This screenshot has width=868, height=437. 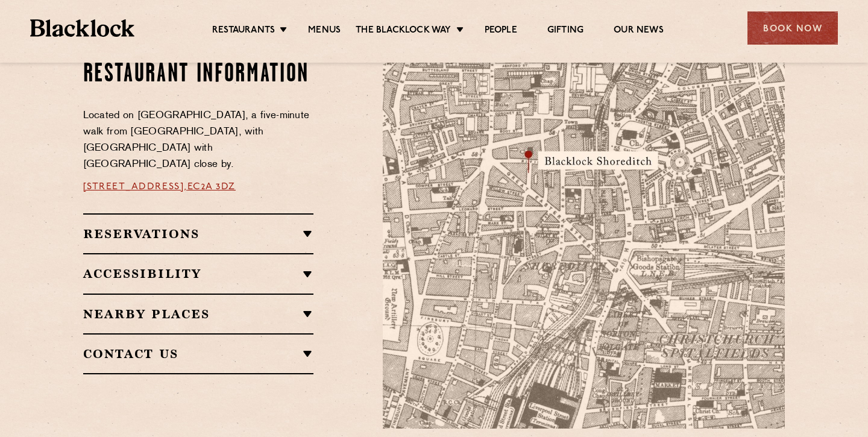 I want to click on h2: Nearby Places, so click(x=198, y=313).